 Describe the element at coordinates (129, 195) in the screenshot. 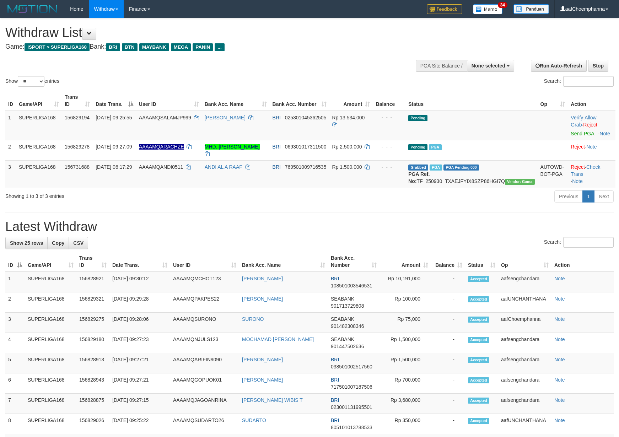

I see `div: Showing 1 to 3 of 3 entries` at that location.